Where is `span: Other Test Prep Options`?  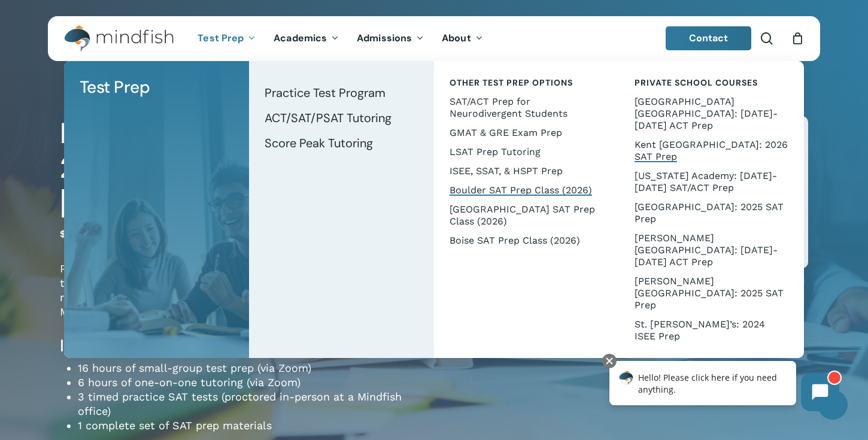
span: Other Test Prep Options is located at coordinates (511, 82).